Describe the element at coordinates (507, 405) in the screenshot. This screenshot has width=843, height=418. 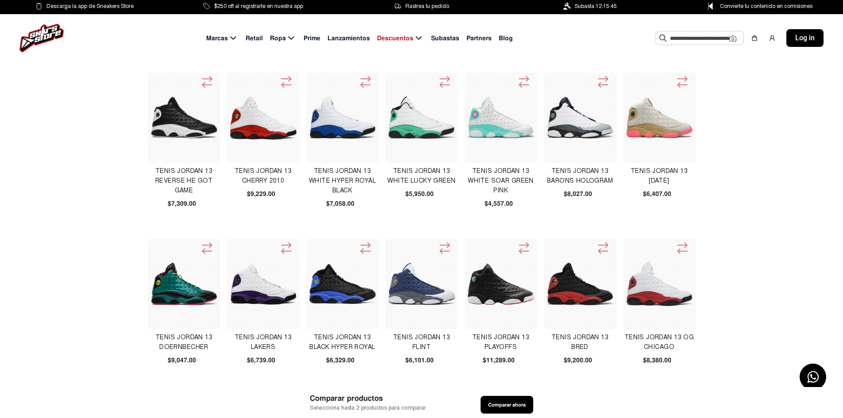
I see `button: Comparar ahora` at that location.